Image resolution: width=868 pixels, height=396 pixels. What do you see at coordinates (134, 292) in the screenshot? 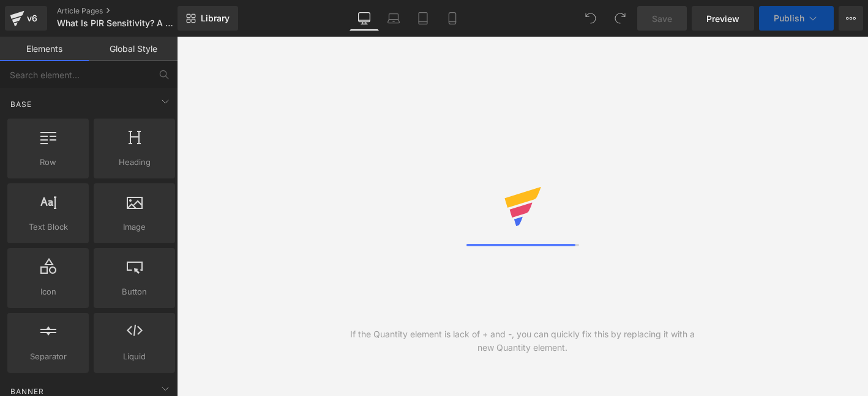
I see `span: Button` at bounding box center [134, 292].